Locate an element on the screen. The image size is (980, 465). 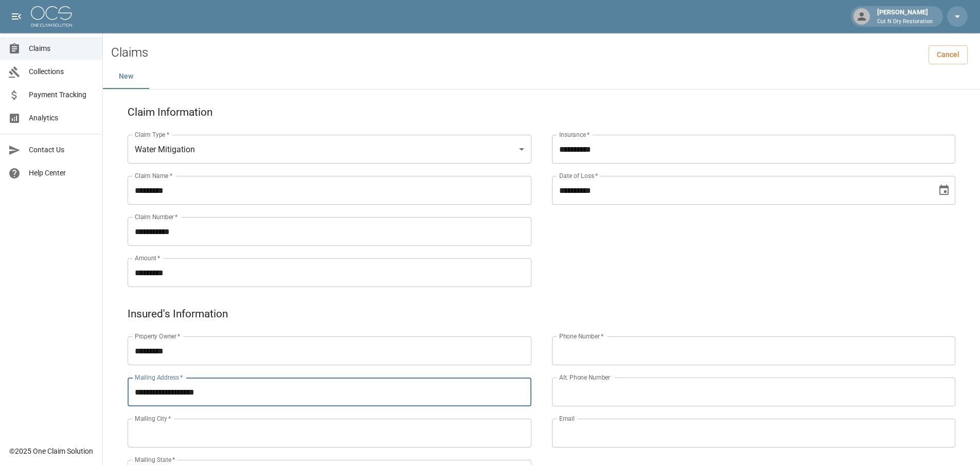
label: Claim Type is located at coordinates (152, 135).